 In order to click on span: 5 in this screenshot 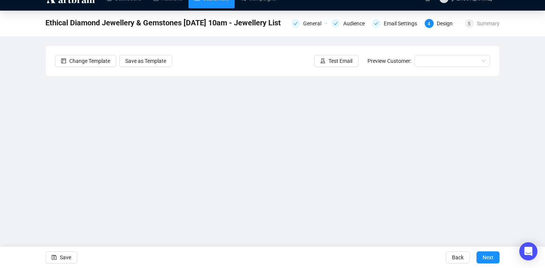, I will do `click(469, 24)`.